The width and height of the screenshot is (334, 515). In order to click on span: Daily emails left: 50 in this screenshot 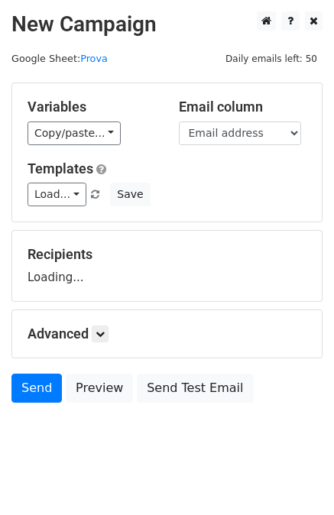, I will do `click(271, 59)`.